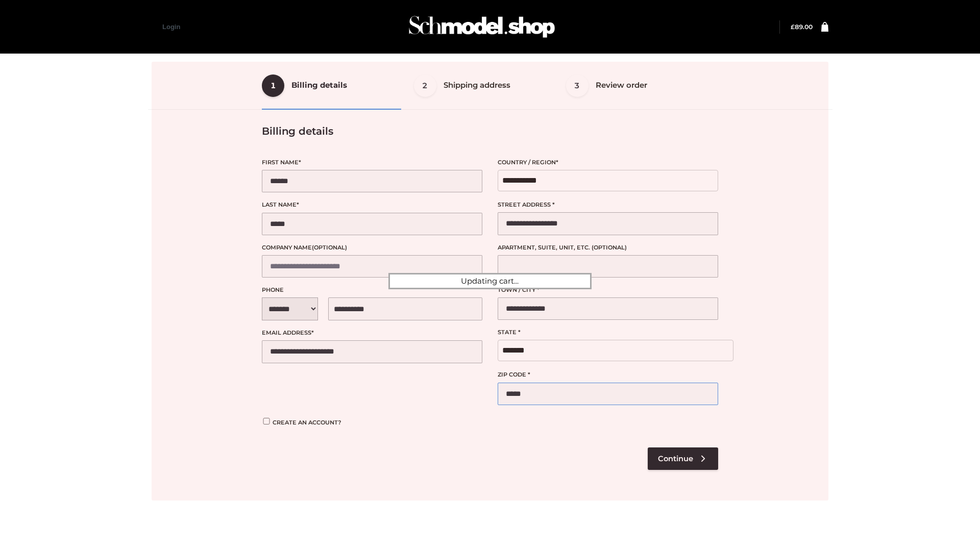  I want to click on img: Schmodel Admin 964, so click(482, 27).